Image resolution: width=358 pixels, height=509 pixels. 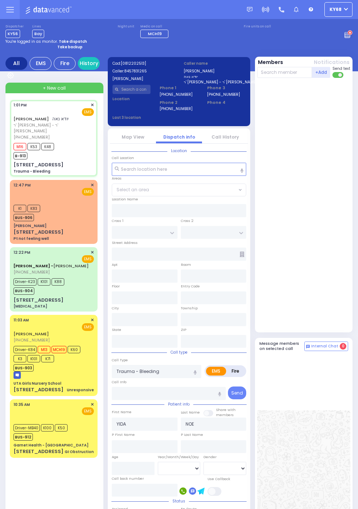 What do you see at coordinates (34, 209) in the screenshot?
I see `span: K83` at bounding box center [34, 209].